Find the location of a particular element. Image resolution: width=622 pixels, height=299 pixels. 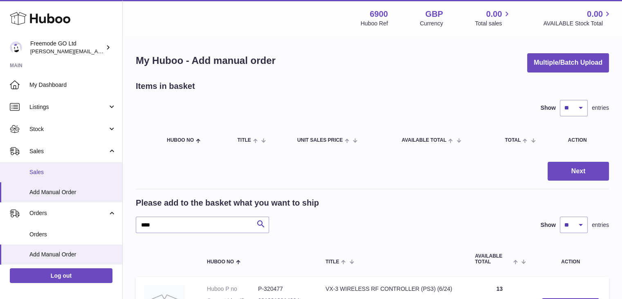

span: Unit Sales Price is located at coordinates (320, 140).